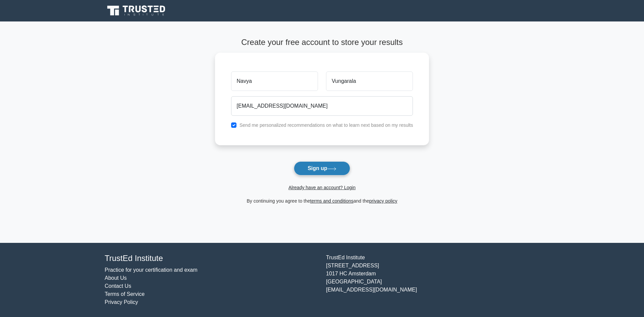 The image size is (644, 317). Describe the element at coordinates (122, 302) in the screenshot. I see `a: Privacy Policy` at that location.